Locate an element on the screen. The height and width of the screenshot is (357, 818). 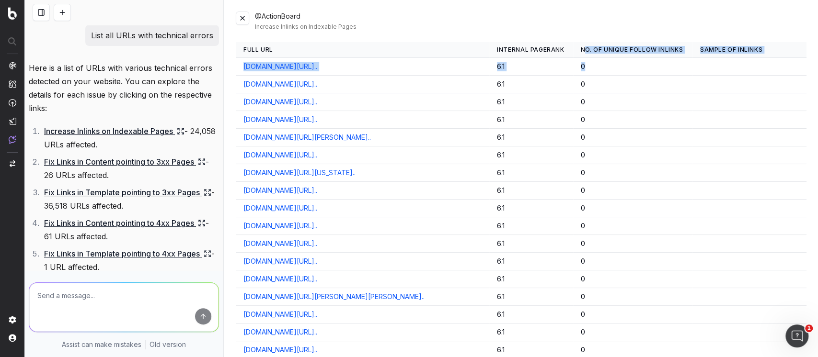
th: No. of Unique Follow Inlinks is located at coordinates (633, 50).